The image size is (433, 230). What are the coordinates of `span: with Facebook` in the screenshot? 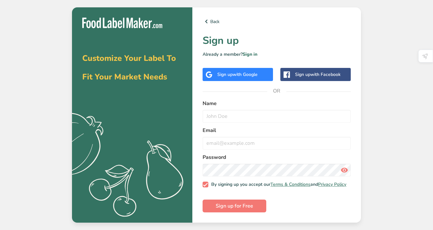 It's located at (325, 74).